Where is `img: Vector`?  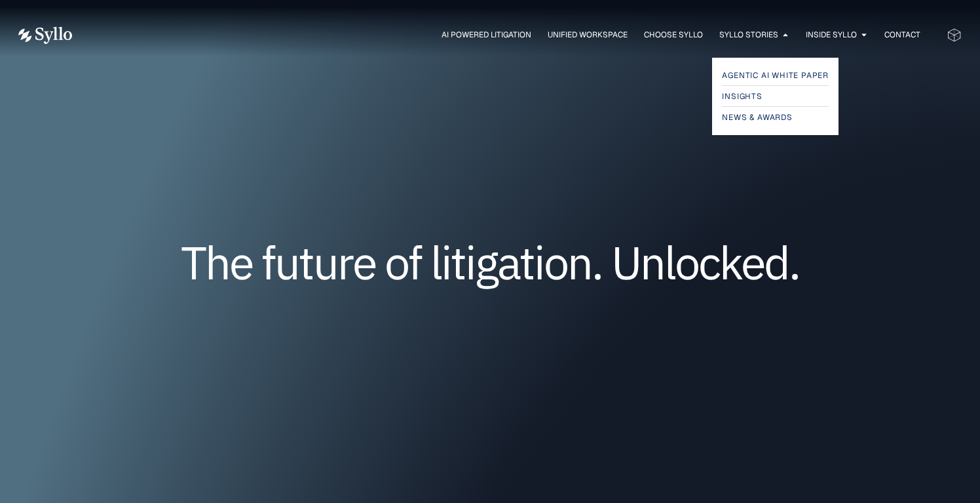
img: Vector is located at coordinates (45, 35).